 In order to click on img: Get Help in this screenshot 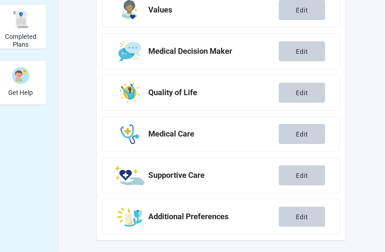, I will do `click(21, 76)`.